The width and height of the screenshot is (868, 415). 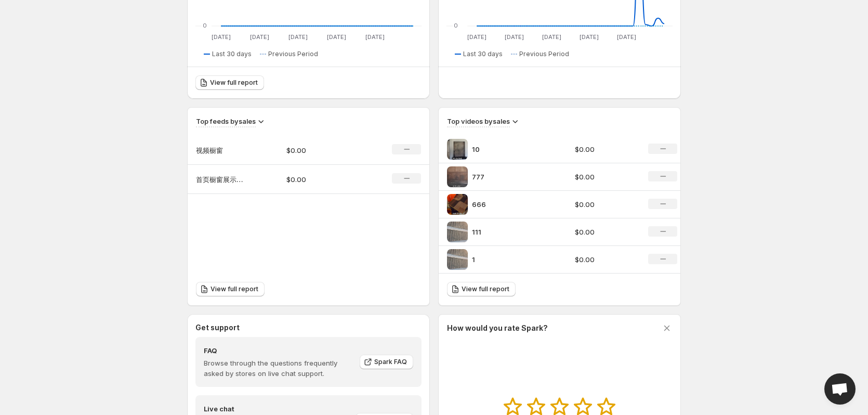 I want to click on p: 111, so click(x=511, y=232).